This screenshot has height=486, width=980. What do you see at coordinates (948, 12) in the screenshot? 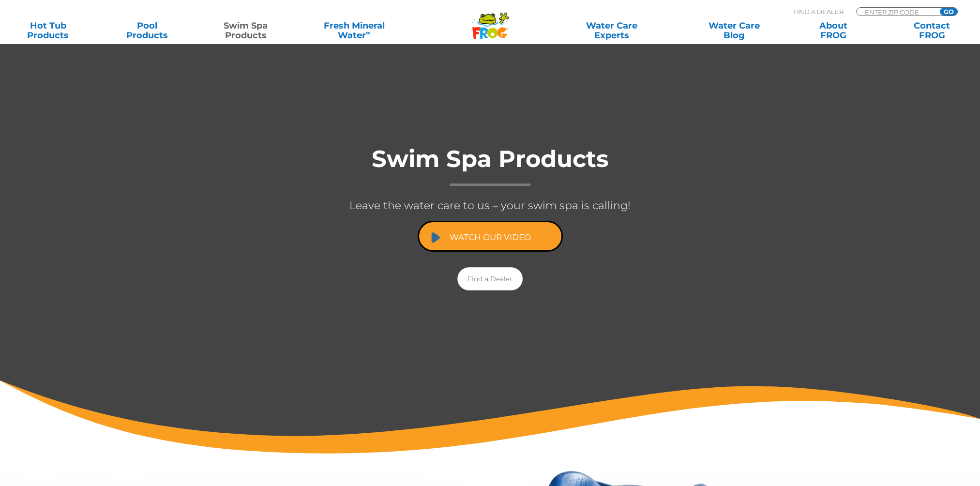
I see `input: GO` at bounding box center [948, 12].